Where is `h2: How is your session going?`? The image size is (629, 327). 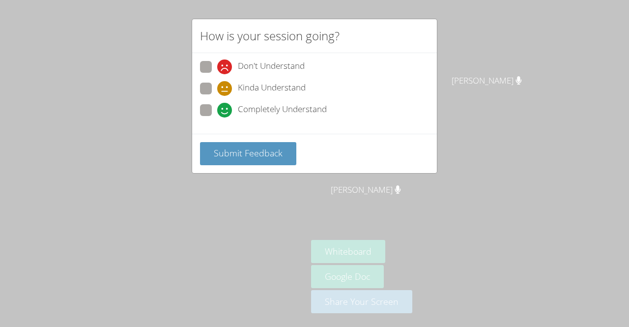
h2: How is your session going? is located at coordinates (270, 36).